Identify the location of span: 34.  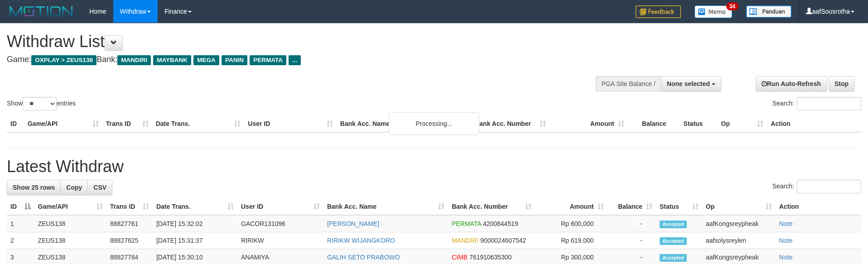
(732, 7).